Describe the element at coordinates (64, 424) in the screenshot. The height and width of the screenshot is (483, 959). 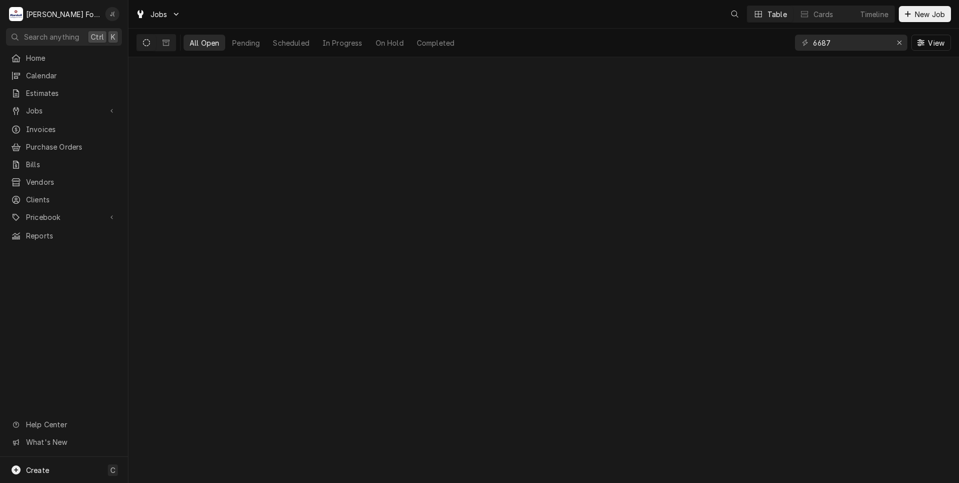
I see `a: Go to Help Center` at that location.